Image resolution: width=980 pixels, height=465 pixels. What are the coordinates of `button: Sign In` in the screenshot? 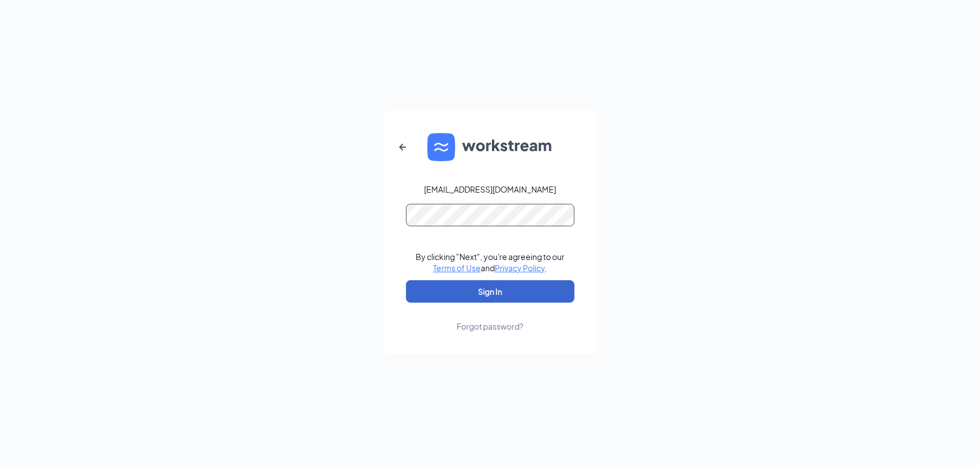 It's located at (490, 291).